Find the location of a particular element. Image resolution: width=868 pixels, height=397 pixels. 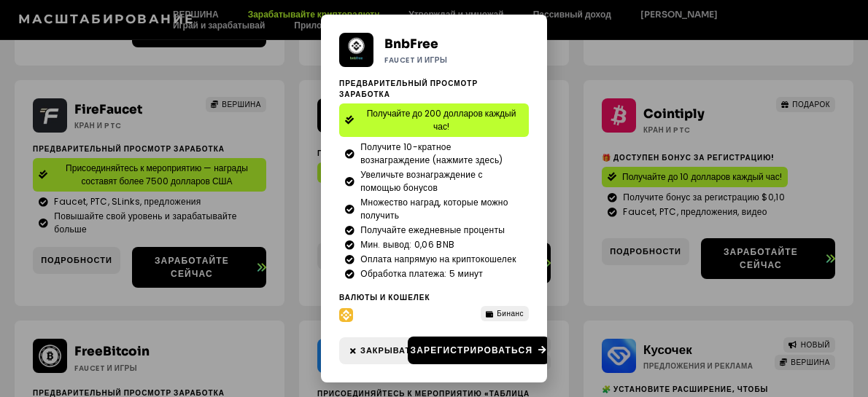

a: Бинанс is located at coordinates (505, 313).